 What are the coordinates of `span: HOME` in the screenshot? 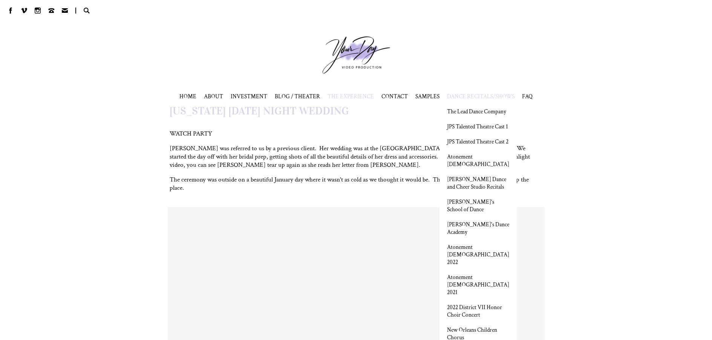 It's located at (188, 96).